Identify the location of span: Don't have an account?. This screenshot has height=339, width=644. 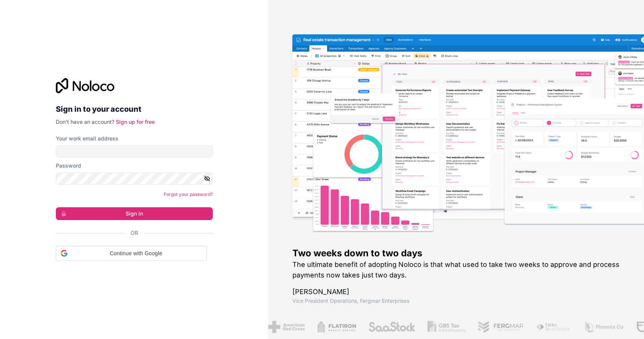
(85, 121).